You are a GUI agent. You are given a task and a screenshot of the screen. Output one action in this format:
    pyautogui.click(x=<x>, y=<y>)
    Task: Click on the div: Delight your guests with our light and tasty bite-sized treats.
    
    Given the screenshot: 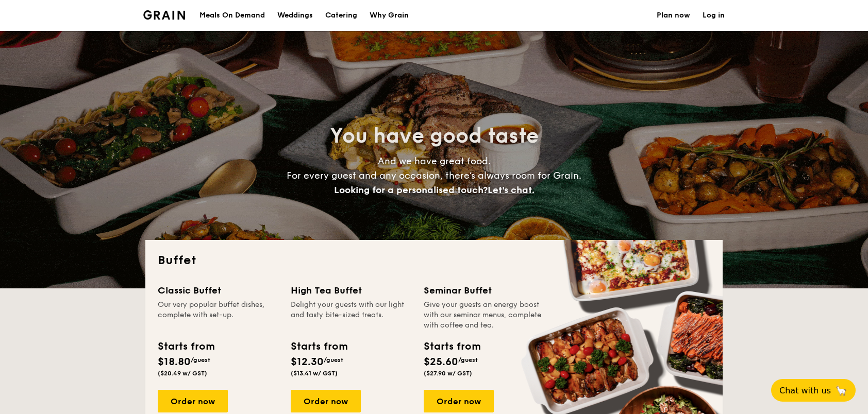 What is the action you would take?
    pyautogui.click(x=351, y=315)
    